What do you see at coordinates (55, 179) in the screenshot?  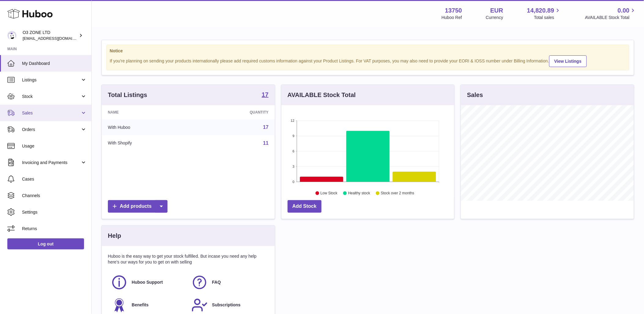 I see `span: Cases` at bounding box center [55, 179].